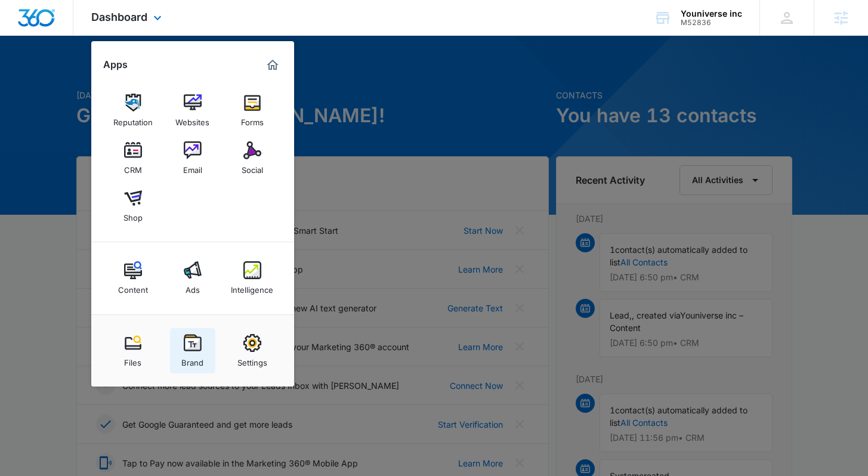 This screenshot has height=476, width=868. What do you see at coordinates (252, 351) in the screenshot?
I see `a: Settings` at bounding box center [252, 351].